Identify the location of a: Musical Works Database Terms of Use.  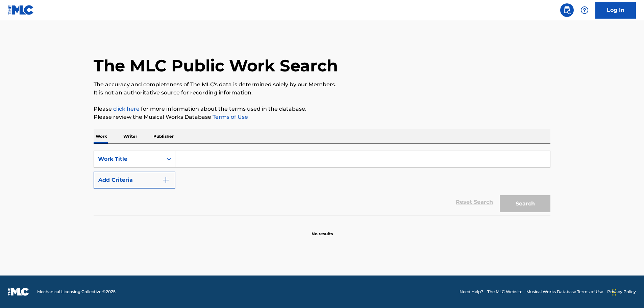
(565, 292).